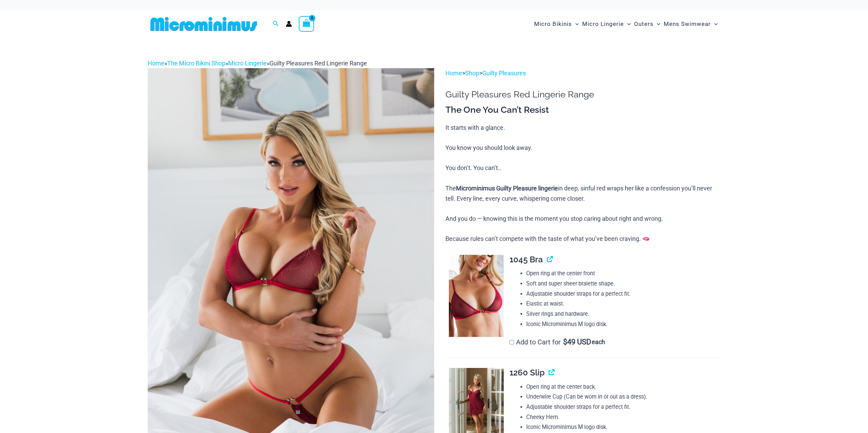 The height and width of the screenshot is (433, 868). What do you see at coordinates (583, 183) in the screenshot?
I see `p: It starts with a glance. You know you should look away. You don’t. You can’t.. The in deep, sinfu...` at bounding box center [583, 183].